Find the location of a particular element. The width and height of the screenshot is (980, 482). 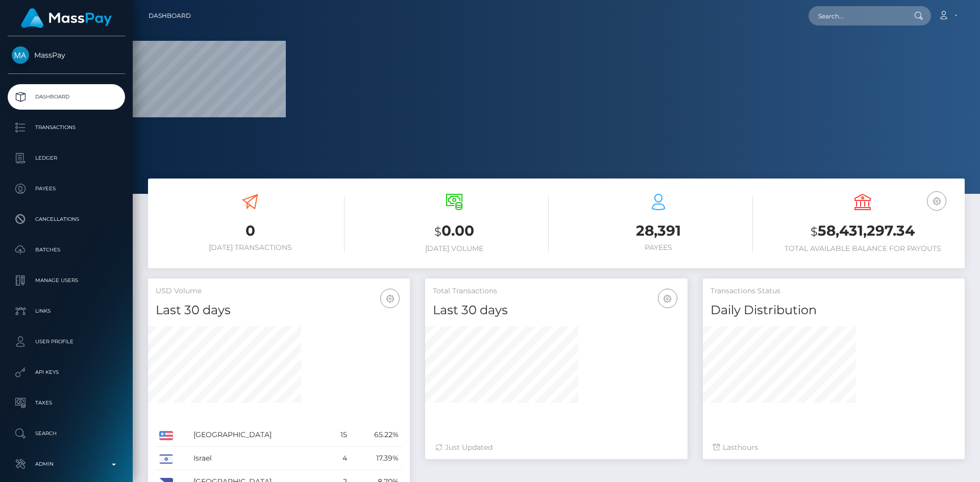

a: User Profile is located at coordinates (67, 342).